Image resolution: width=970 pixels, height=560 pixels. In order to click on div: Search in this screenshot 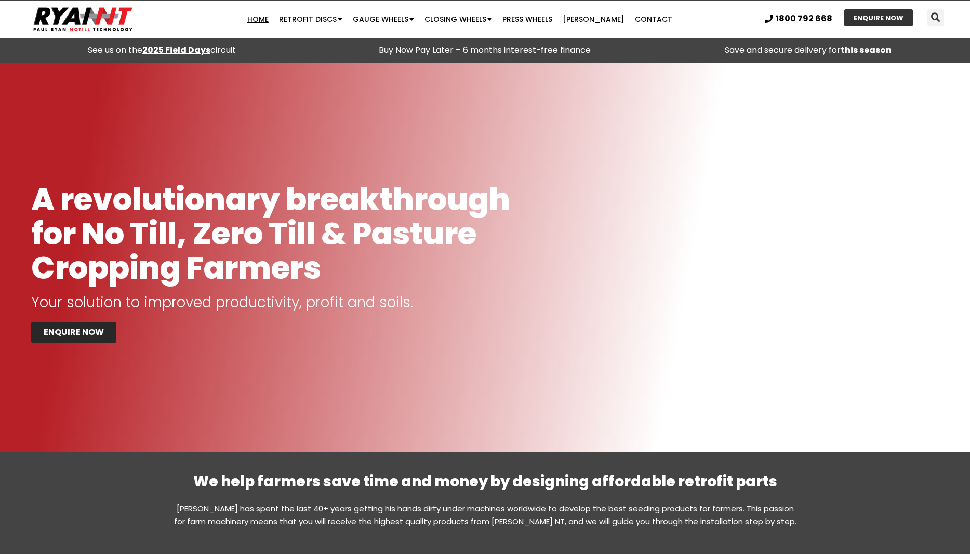, I will do `click(936, 17)`.